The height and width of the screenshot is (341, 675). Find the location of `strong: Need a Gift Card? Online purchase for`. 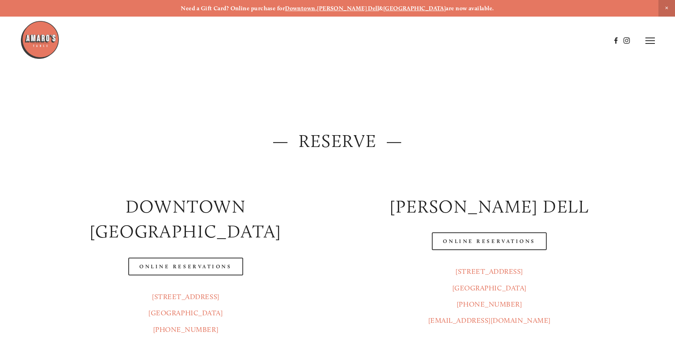

strong: Need a Gift Card? Online purchase for is located at coordinates (233, 8).